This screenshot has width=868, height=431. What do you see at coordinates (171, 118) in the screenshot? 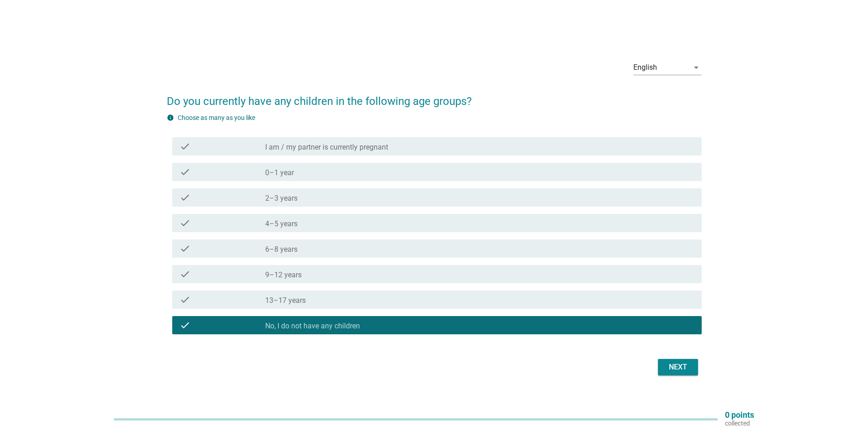
I see `i: info` at bounding box center [171, 118].